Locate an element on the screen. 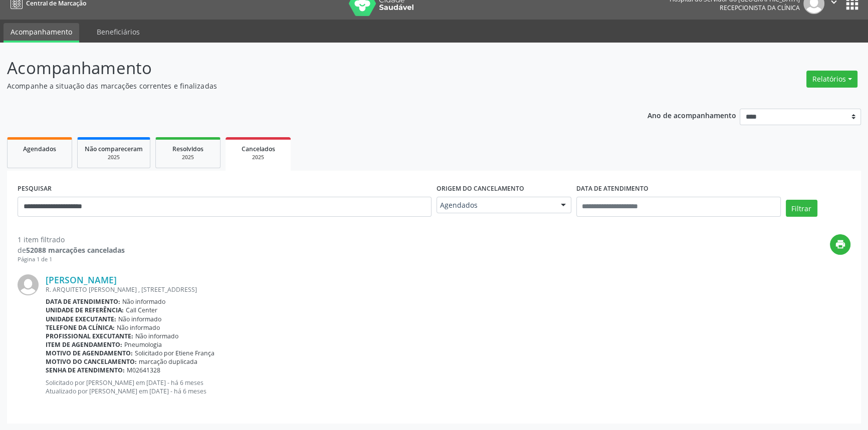  button: Relatórios is located at coordinates (832, 79).